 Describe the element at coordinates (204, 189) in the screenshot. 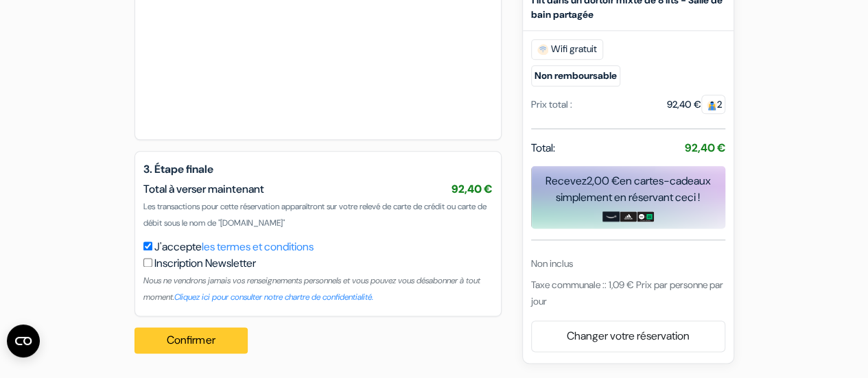

I see `span: Total à verser maintenant` at that location.